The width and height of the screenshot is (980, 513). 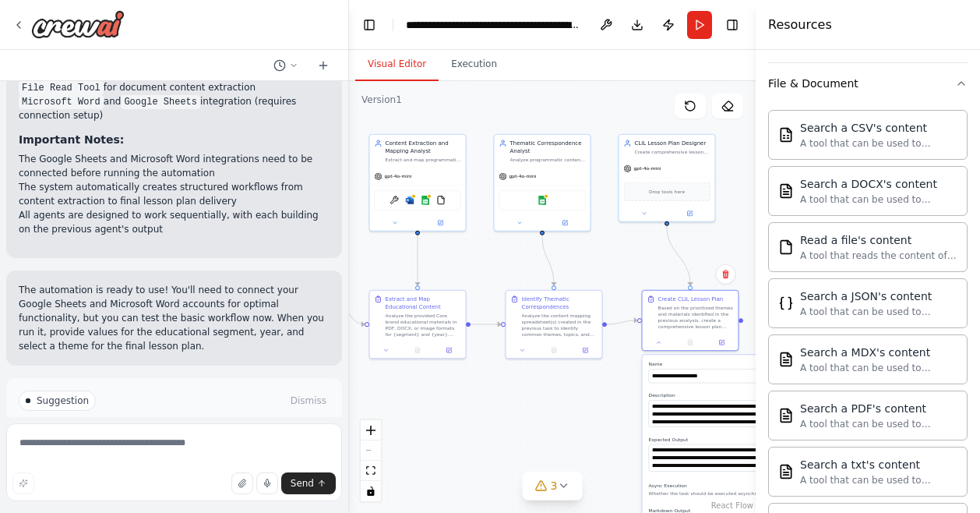 I want to click on img: Logo, so click(x=78, y=24).